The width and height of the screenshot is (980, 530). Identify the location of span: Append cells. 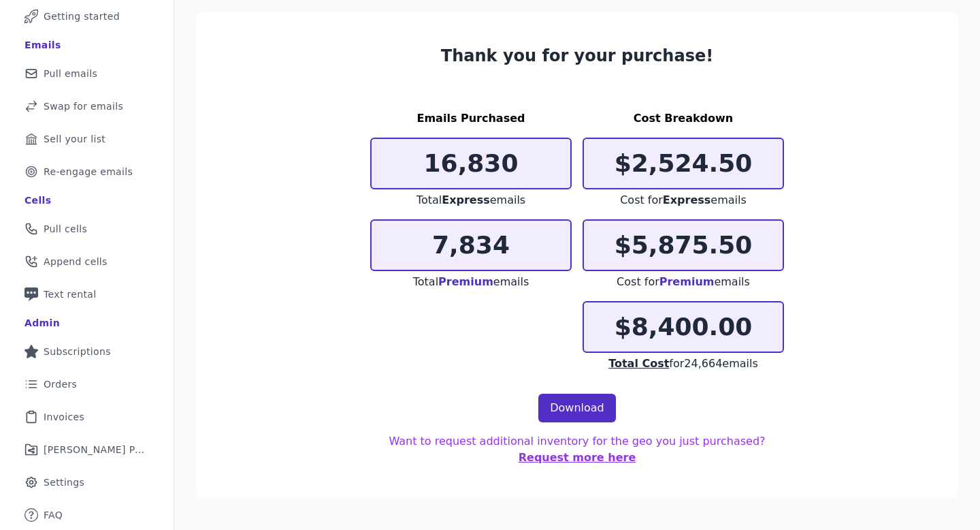
(75, 262).